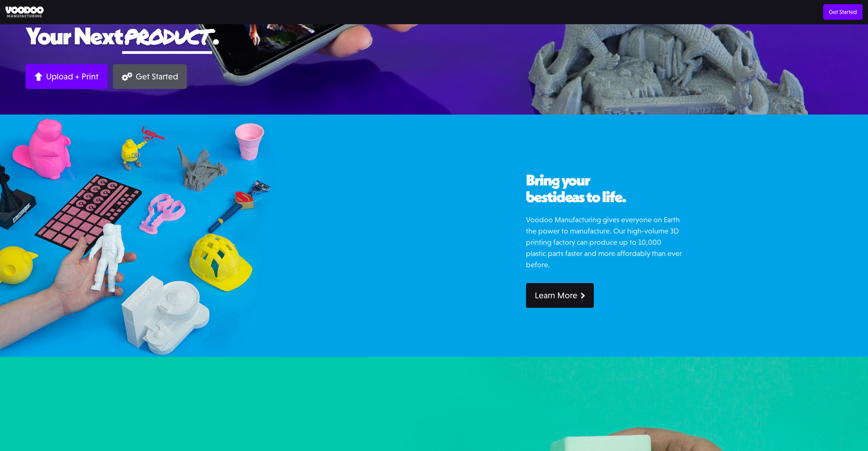 Image resolution: width=868 pixels, height=451 pixels. I want to click on h2: Bring your best, so click(604, 189).